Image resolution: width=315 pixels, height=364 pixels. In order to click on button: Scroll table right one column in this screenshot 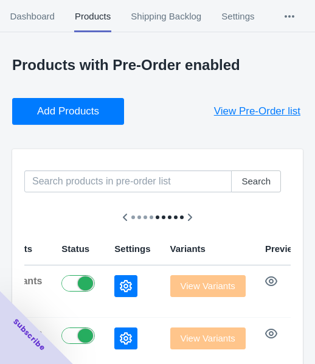, I will do `click(190, 217)`.